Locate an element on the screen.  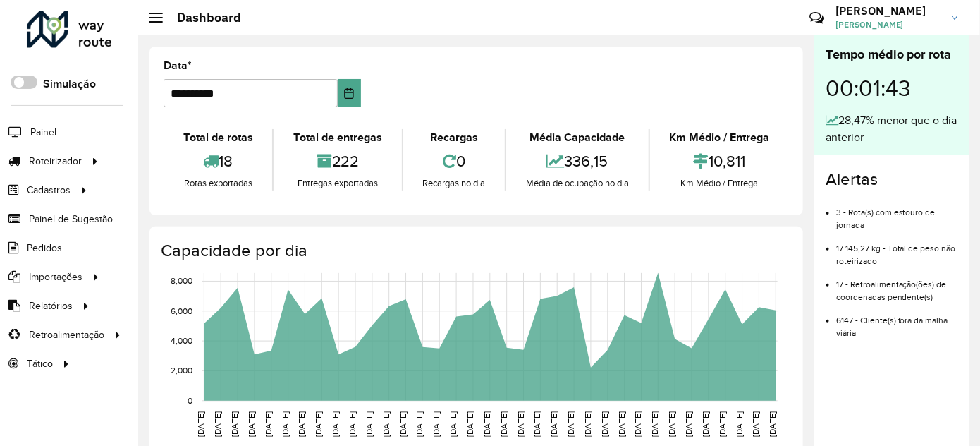
text: 0 is located at coordinates (190, 400).